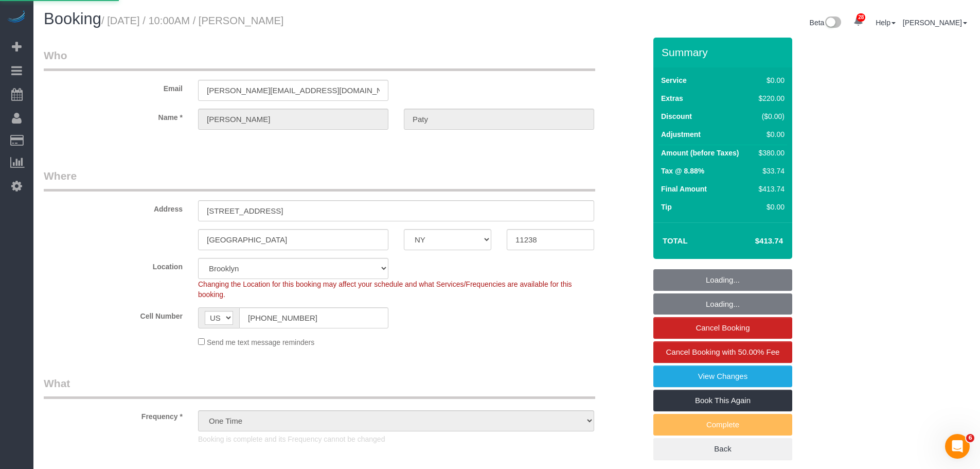 The width and height of the screenshot is (980, 469). Describe the element at coordinates (858, 21) in the screenshot. I see `a: 28` at that location.